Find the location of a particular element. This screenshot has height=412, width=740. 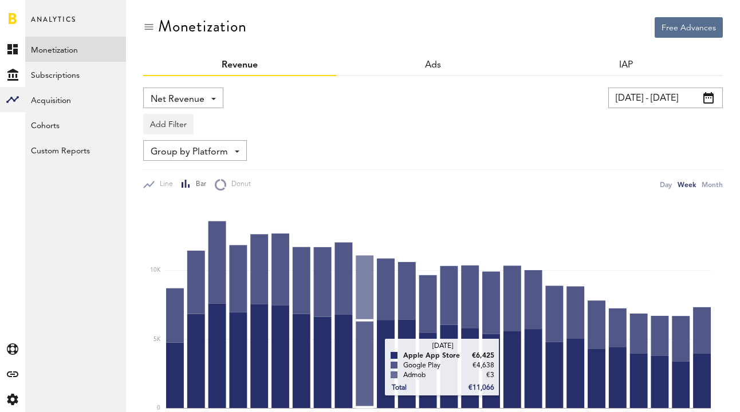

button: Add Filter is located at coordinates (168, 124).